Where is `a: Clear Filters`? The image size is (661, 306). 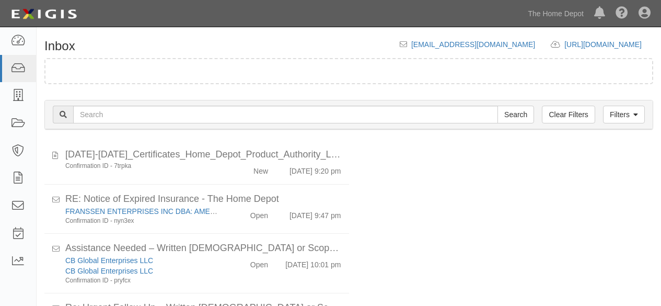
a: Clear Filters is located at coordinates (568, 114).